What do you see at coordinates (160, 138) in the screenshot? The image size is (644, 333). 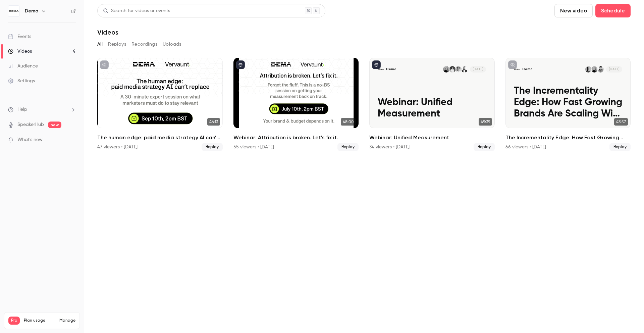 I see `h2: The human edge: paid media strategy AI can’t replace` at bounding box center [160, 138].